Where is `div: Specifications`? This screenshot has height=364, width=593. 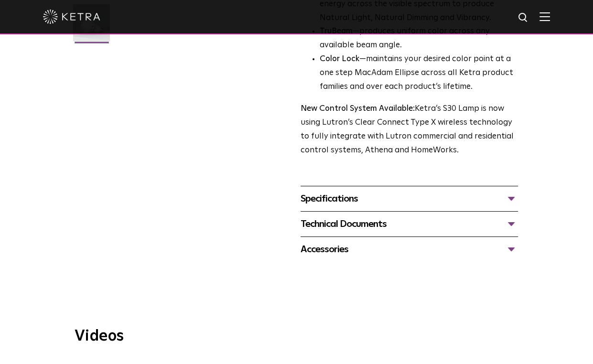
div: Specifications is located at coordinates (409, 199).